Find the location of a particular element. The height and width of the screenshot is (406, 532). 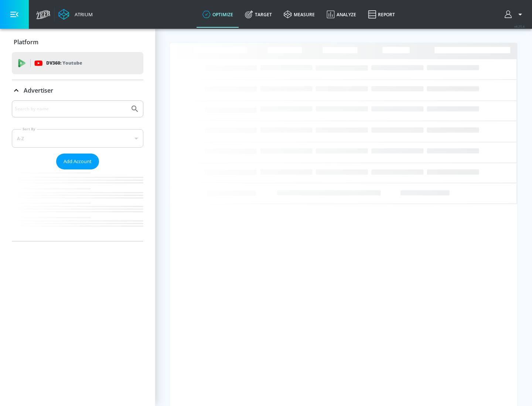

a: measure is located at coordinates (299, 14).